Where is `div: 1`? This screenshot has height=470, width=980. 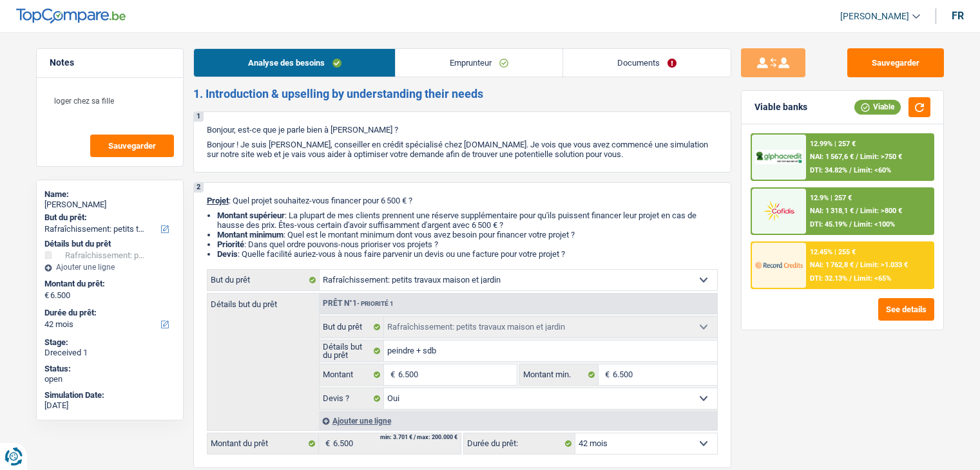 div: 1 is located at coordinates (198, 117).